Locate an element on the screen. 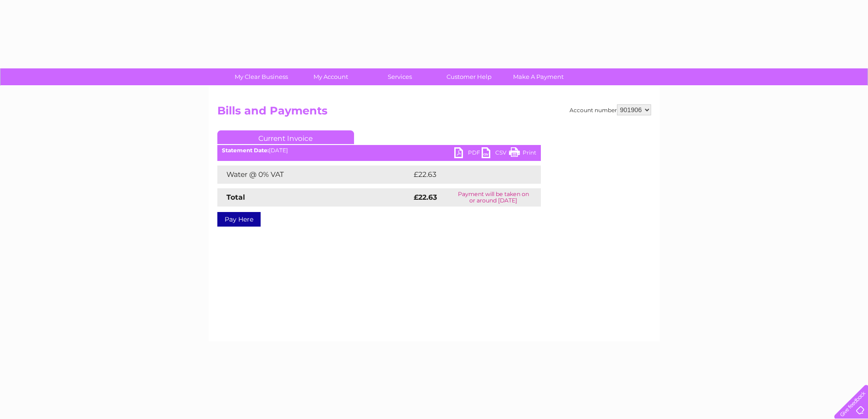 The height and width of the screenshot is (419, 868). td: £22.63 is located at coordinates (467, 174).